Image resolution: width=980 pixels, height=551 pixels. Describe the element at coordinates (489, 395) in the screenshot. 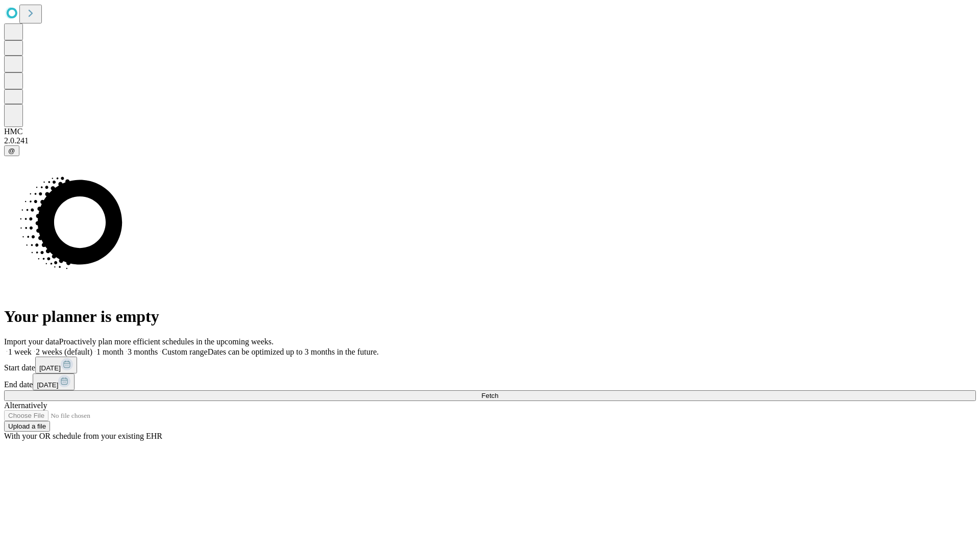

I see `span: Fetch` at that location.